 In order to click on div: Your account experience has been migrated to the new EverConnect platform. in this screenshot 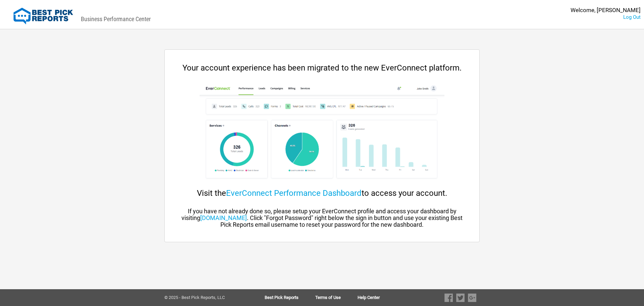, I will do `click(322, 68)`.